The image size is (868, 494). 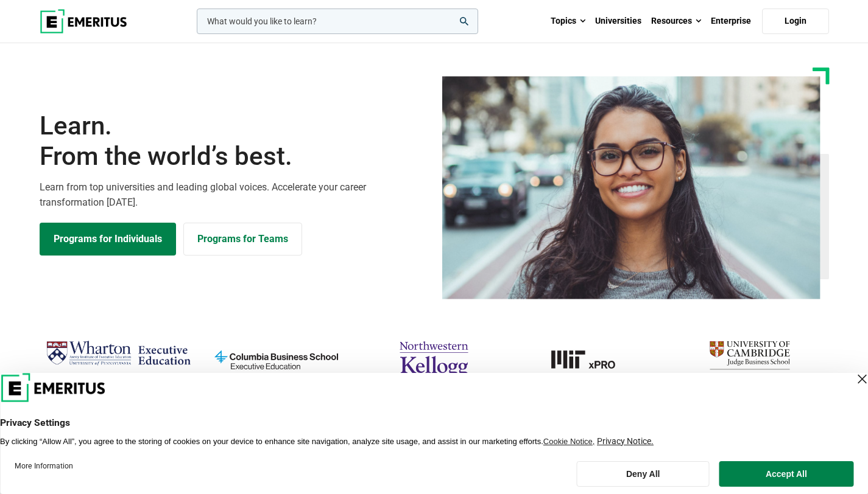 What do you see at coordinates (118, 354) in the screenshot?
I see `a: Wharton Executive Education` at bounding box center [118, 354].